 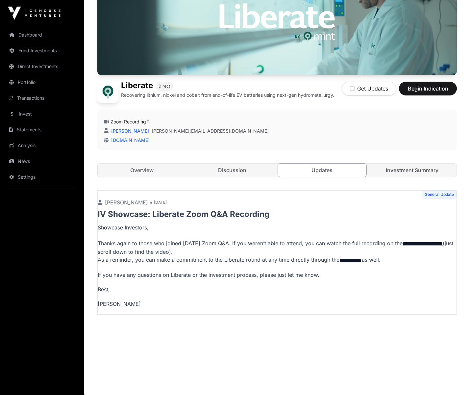 What do you see at coordinates (453, 379) in the screenshot?
I see `div: Chat Widget` at bounding box center [453, 379].